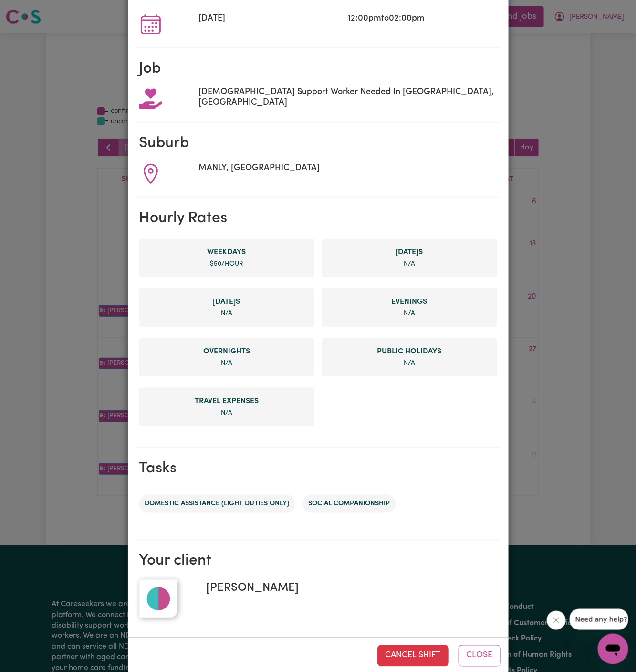 The height and width of the screenshot is (672, 636). What do you see at coordinates (32, 11) in the screenshot?
I see `span: Need any help?` at bounding box center [32, 11].